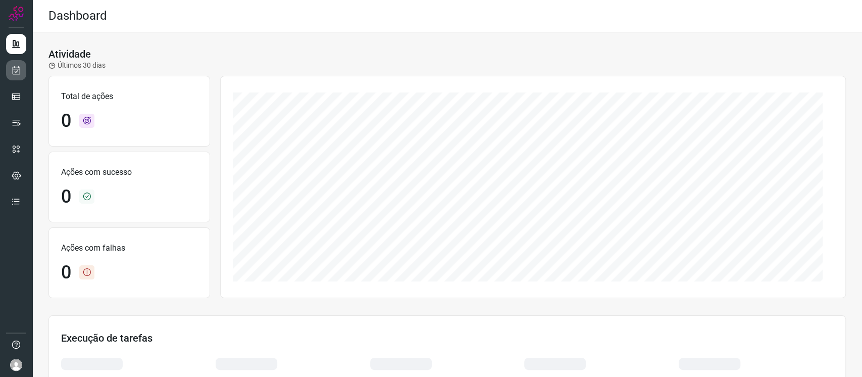 The image size is (862, 377). I want to click on h3: Atividade, so click(70, 54).